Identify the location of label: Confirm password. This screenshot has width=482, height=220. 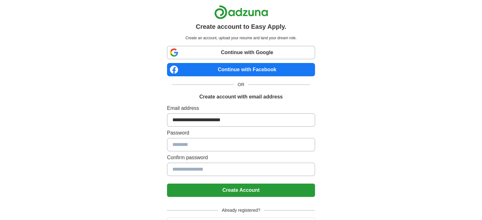
(241, 158).